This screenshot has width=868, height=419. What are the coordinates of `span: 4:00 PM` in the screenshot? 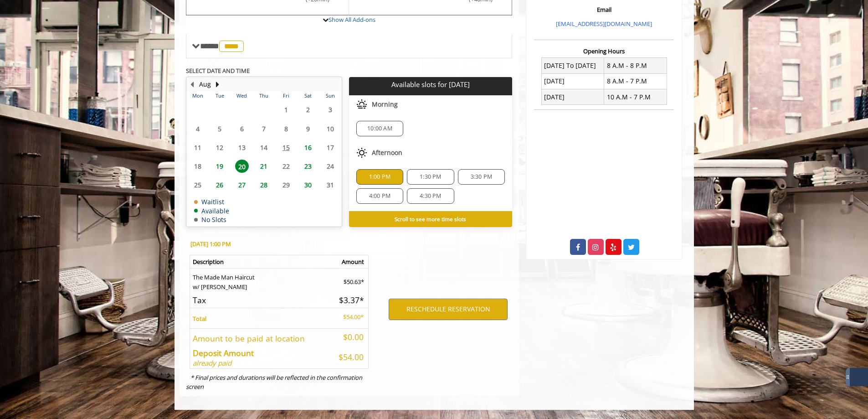 It's located at (380, 196).